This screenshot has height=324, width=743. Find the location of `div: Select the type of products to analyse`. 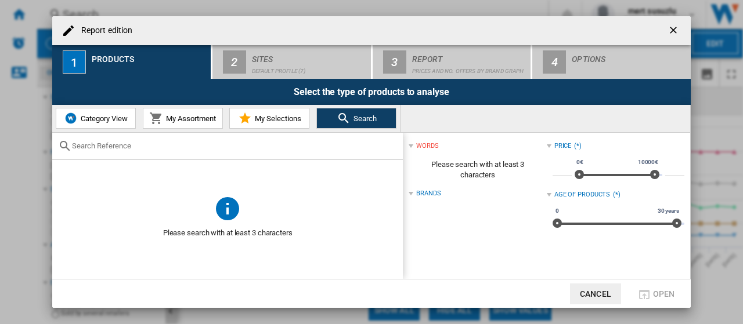

div: Select the type of products to analyse is located at coordinates (371, 92).